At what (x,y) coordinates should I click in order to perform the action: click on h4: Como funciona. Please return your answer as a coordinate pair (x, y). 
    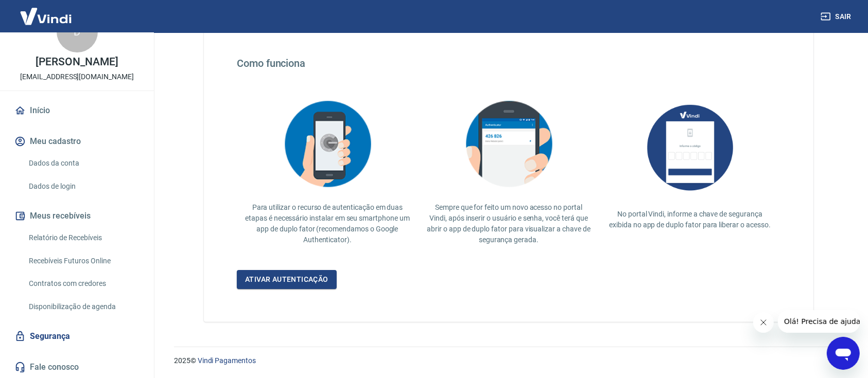
    Looking at the image, I should click on (509, 63).